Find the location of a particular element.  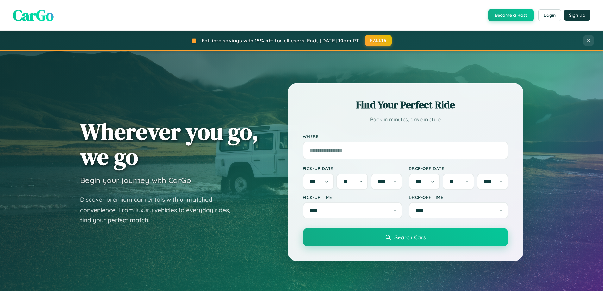

button: Search Cars is located at coordinates (406, 237).